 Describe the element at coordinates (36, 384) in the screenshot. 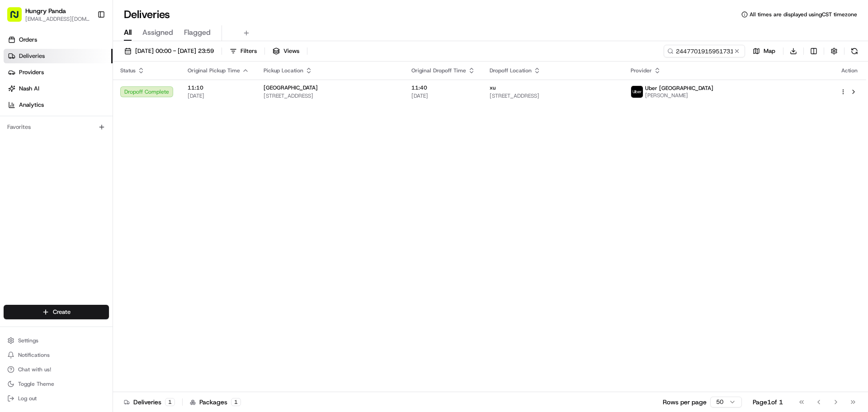

I see `span: Toggle Theme` at that location.